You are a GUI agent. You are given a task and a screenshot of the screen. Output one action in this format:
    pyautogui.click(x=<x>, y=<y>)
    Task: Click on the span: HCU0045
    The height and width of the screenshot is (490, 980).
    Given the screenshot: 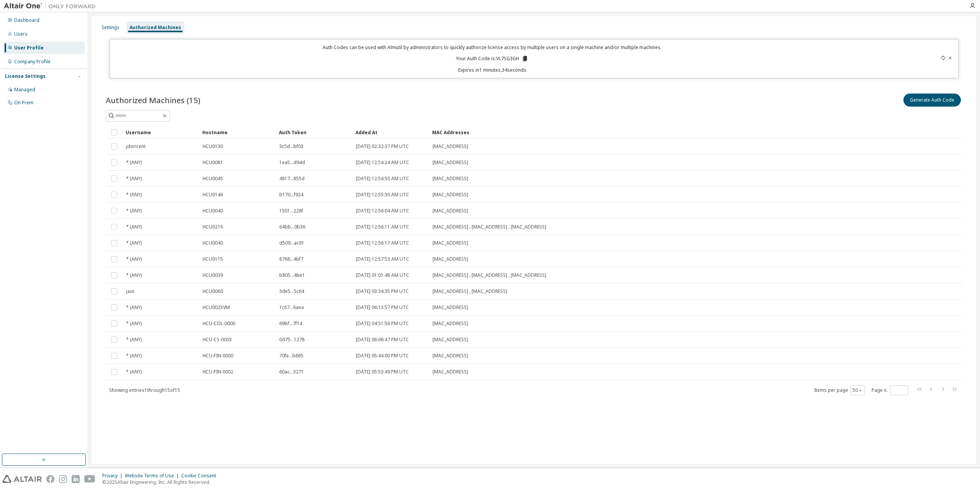 What is the action you would take?
    pyautogui.click(x=213, y=178)
    